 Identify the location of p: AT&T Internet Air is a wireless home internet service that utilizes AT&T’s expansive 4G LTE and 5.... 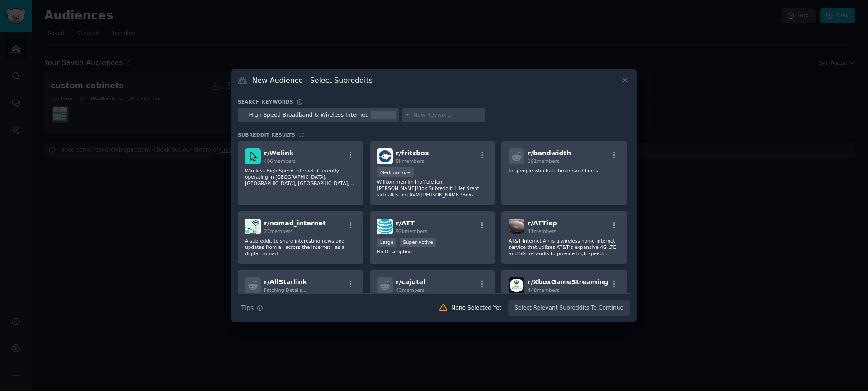
(564, 247).